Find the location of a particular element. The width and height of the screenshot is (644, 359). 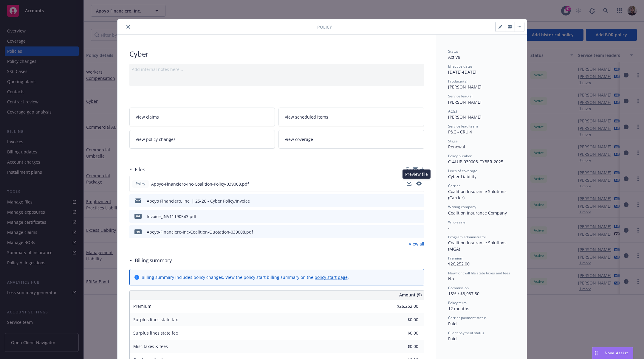

span: P&C - CRU 4 is located at coordinates (460, 132).